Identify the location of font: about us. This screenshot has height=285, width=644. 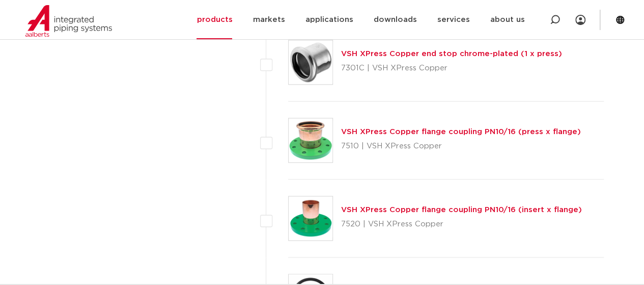
(508, 19).